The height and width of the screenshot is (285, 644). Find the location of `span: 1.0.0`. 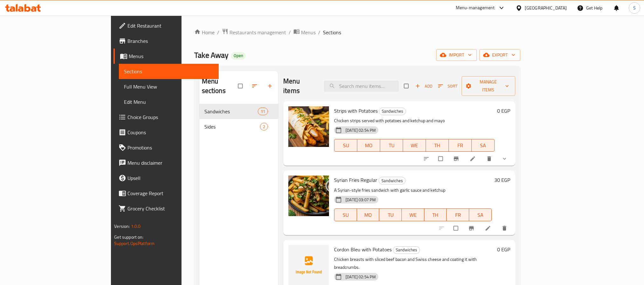

span: 1.0.0 is located at coordinates (136, 227).